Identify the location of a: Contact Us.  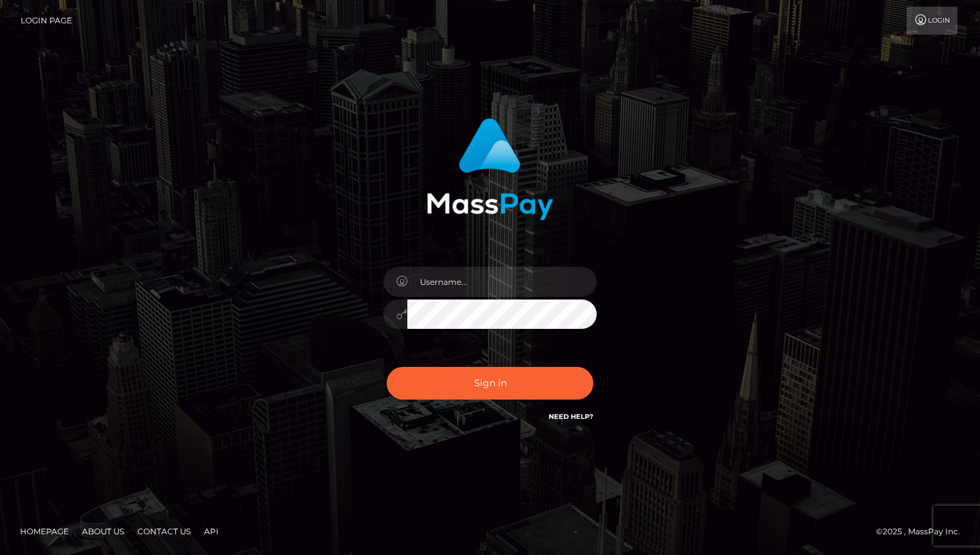
(164, 531).